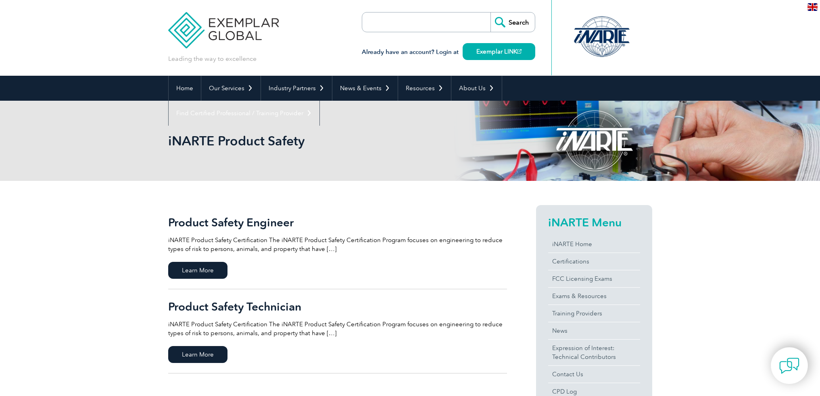  Describe the element at coordinates (337, 247) in the screenshot. I see `a: Product Safety Engineer iNARTE Product Safety Certification The iNARTE Product Safety Certificati...` at that location.